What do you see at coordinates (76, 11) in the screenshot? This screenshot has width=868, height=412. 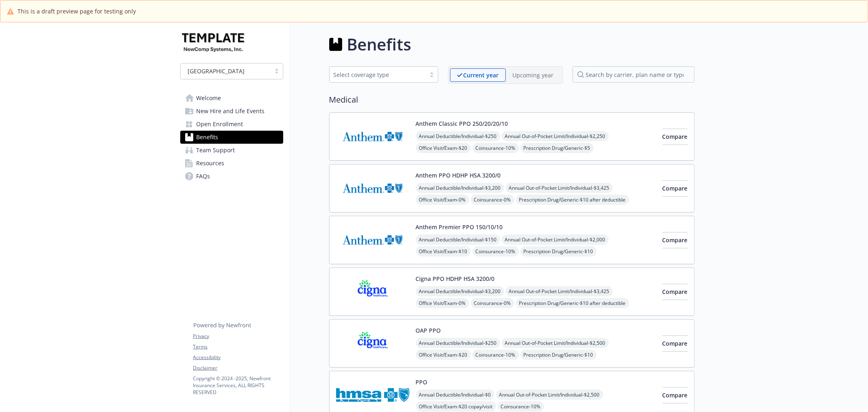 I see `span: This is a draft preview page for testing only` at bounding box center [76, 11].